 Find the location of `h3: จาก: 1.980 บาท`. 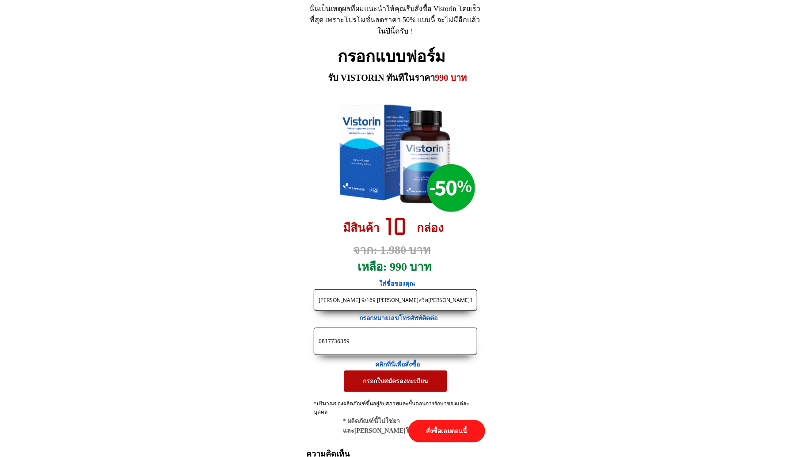

h3: จาก: 1.980 บาท is located at coordinates (402, 250).